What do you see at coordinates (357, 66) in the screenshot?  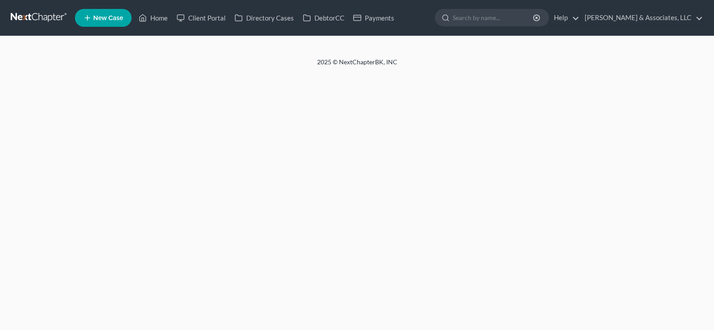 I see `div: 2025 © NextChapterBK, INC` at bounding box center [357, 66].